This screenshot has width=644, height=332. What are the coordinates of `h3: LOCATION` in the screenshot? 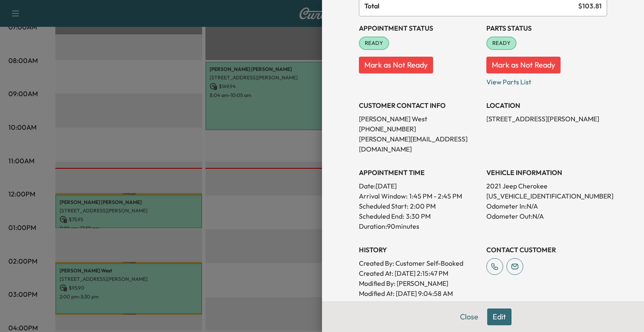 It's located at (547, 105).